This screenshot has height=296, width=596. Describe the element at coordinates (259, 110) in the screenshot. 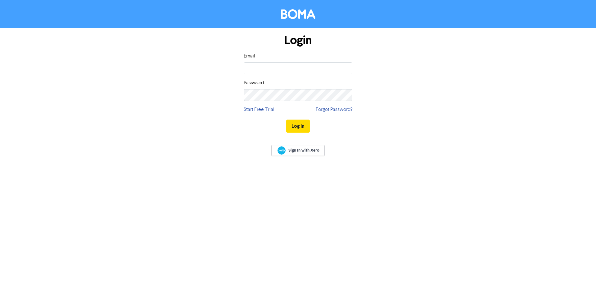

I see `a: Start Free Trial` at that location.